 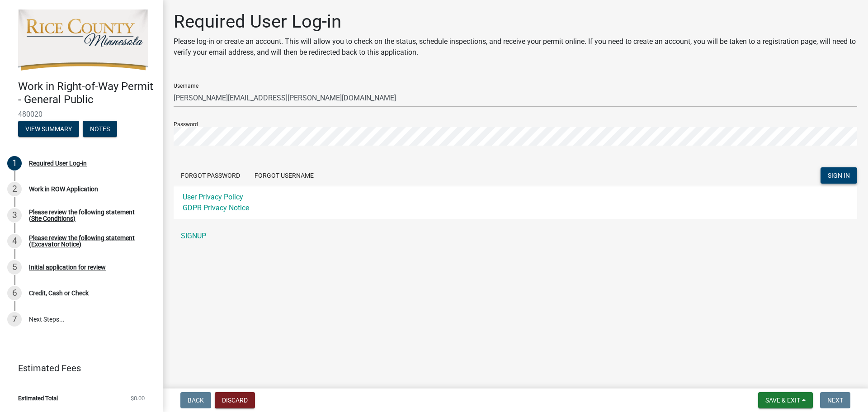 I want to click on span: Save & Exit, so click(x=783, y=401).